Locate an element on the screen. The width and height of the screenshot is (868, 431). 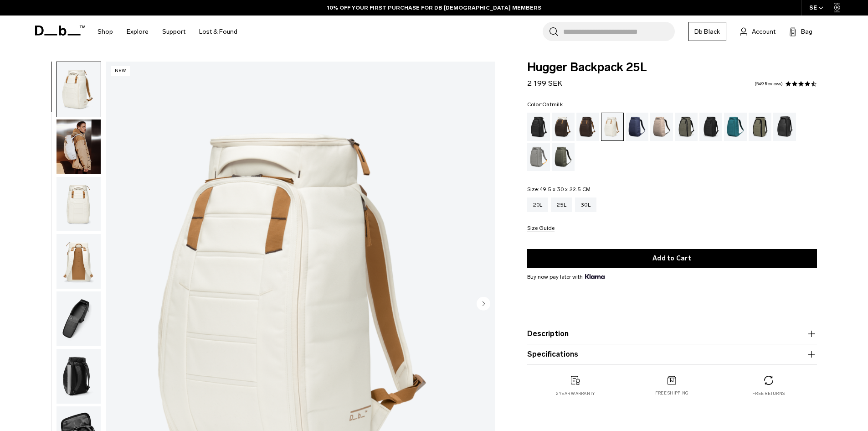
a: Sand Grey is located at coordinates (539, 157).